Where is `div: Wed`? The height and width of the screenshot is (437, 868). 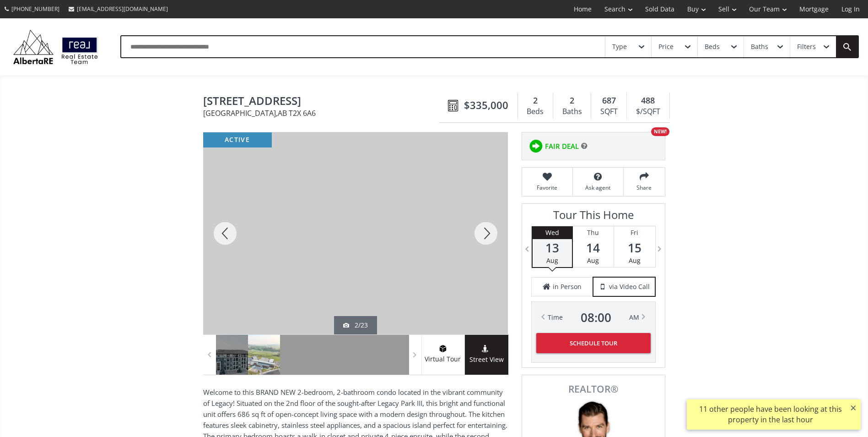 div: Wed is located at coordinates (553, 233).